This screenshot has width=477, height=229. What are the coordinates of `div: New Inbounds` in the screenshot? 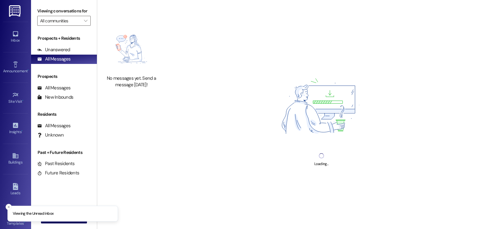 It's located at (55, 97).